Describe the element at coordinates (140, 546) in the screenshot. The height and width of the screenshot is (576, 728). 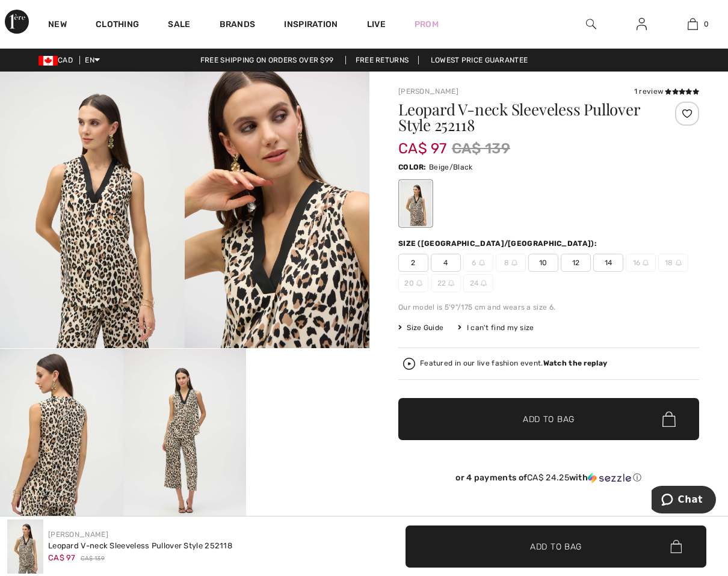
I see `div: Leopard V-neck Sleeveless Pullover Style 252118` at that location.